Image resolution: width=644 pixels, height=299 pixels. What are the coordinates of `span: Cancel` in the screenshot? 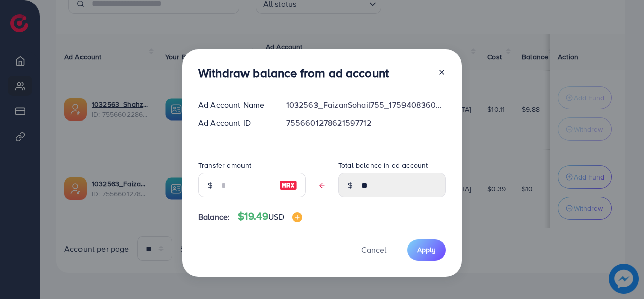 It's located at (374, 249).